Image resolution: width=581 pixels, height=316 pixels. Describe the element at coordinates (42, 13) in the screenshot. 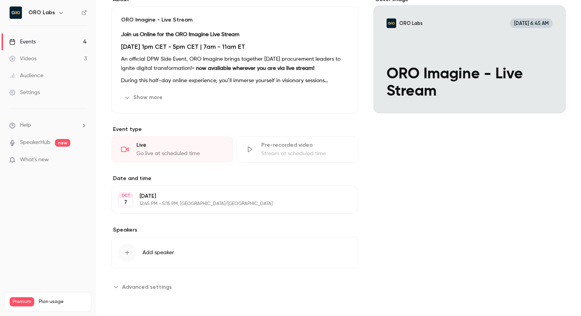

I see `h6: ORO Labs` at that location.